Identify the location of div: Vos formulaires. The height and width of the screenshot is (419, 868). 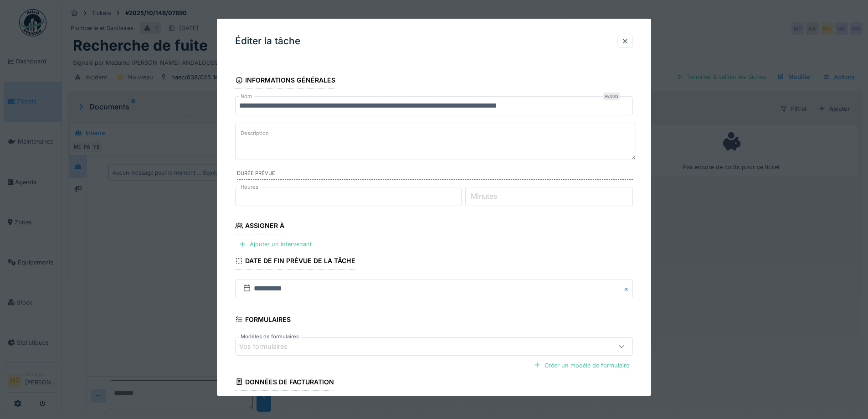
(270, 346).